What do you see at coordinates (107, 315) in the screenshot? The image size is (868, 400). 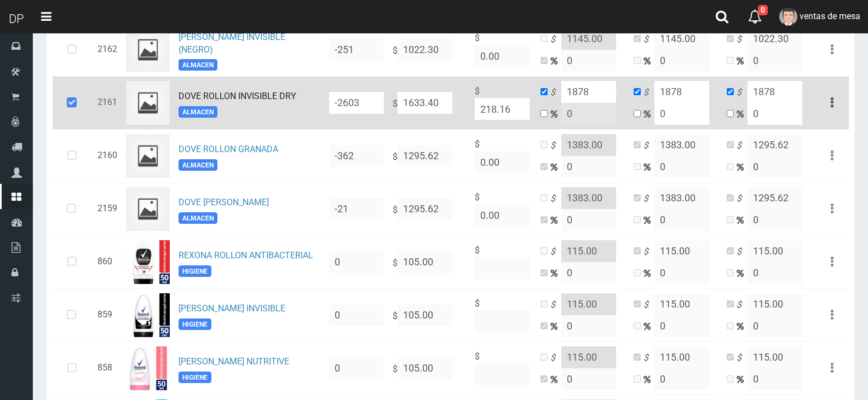 I see `td: 859` at bounding box center [107, 315].